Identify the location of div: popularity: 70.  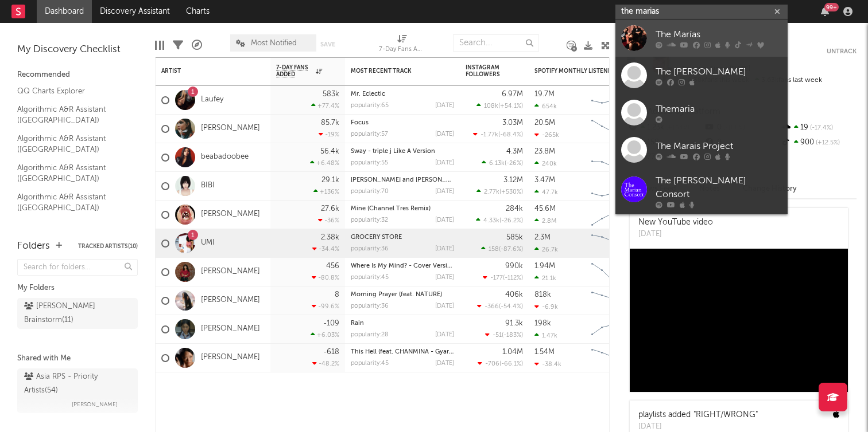
(370, 191).